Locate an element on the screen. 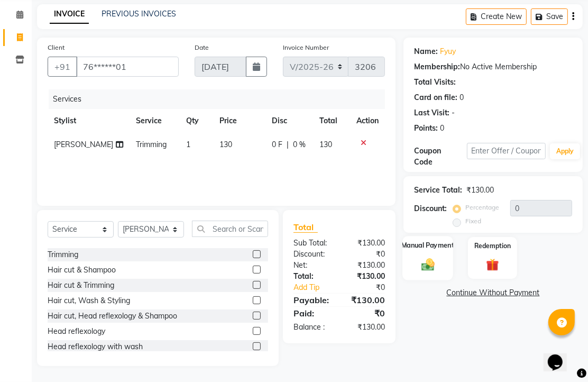  label: Client is located at coordinates (56, 48).